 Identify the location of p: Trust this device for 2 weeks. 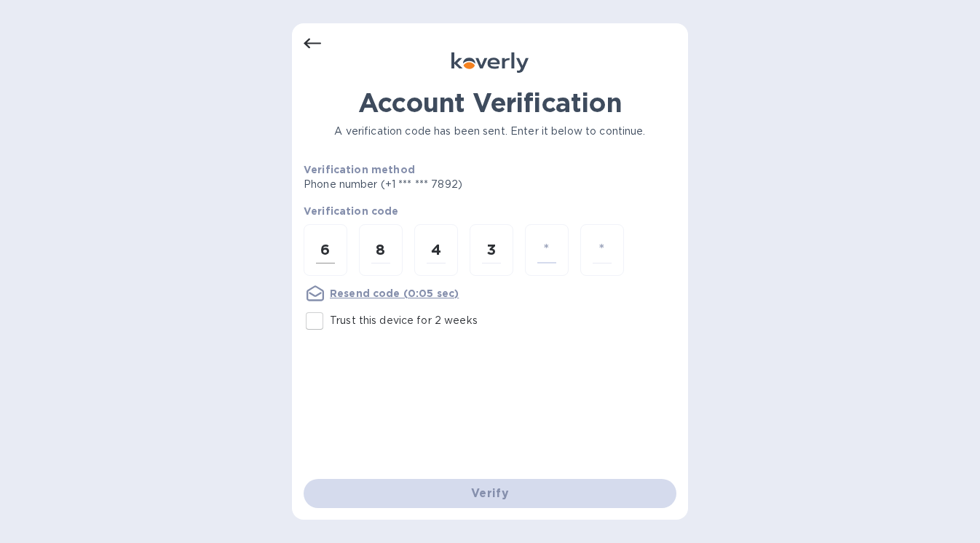
(404, 320).